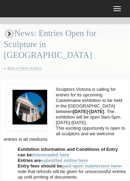 This screenshot has width=130, height=181. What do you see at coordinates (65, 134) in the screenshot?
I see `p: This exciting opportunity is open to all sculptors and we welcome entries in all mediums.` at bounding box center [65, 134].